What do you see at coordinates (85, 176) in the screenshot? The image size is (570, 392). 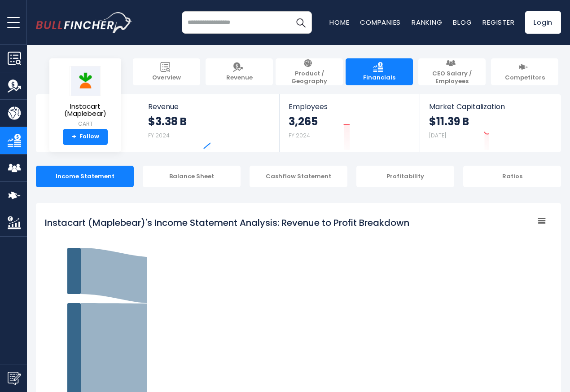 I see `div: Income Statement` at bounding box center [85, 176].